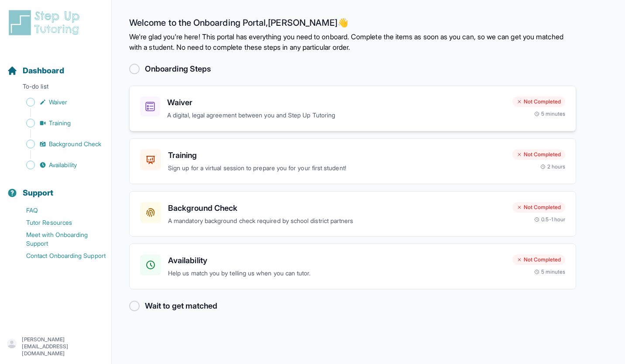 This screenshot has width=625, height=364. What do you see at coordinates (553, 167) in the screenshot?
I see `div: 2 hours` at bounding box center [553, 167].